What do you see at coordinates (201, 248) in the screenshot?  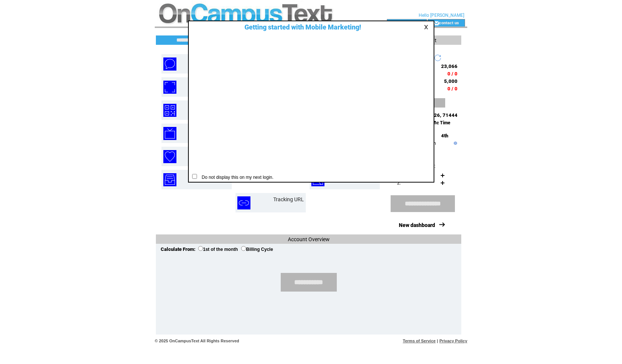 I see `input: 1st of the month` at bounding box center [201, 248].